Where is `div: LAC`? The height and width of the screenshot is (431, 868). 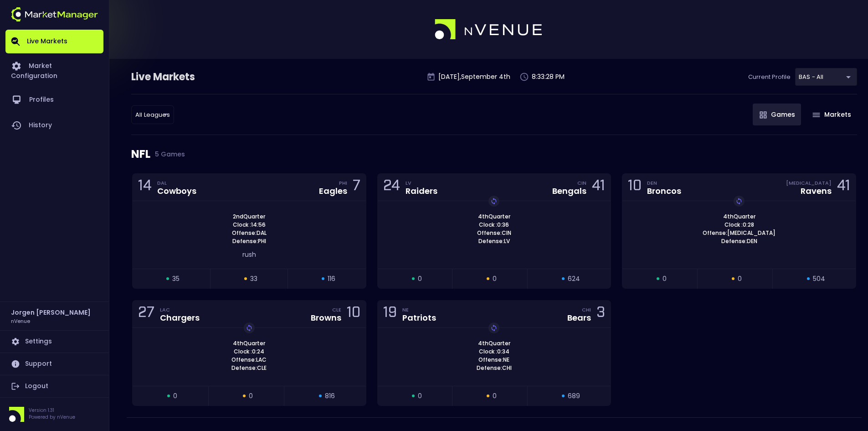 div: LAC is located at coordinates (179, 310).